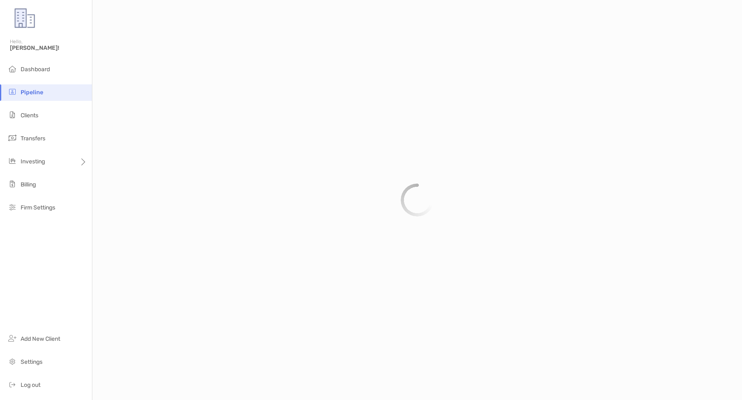 The height and width of the screenshot is (400, 742). What do you see at coordinates (12, 138) in the screenshot?
I see `img: transfers icon` at bounding box center [12, 138].